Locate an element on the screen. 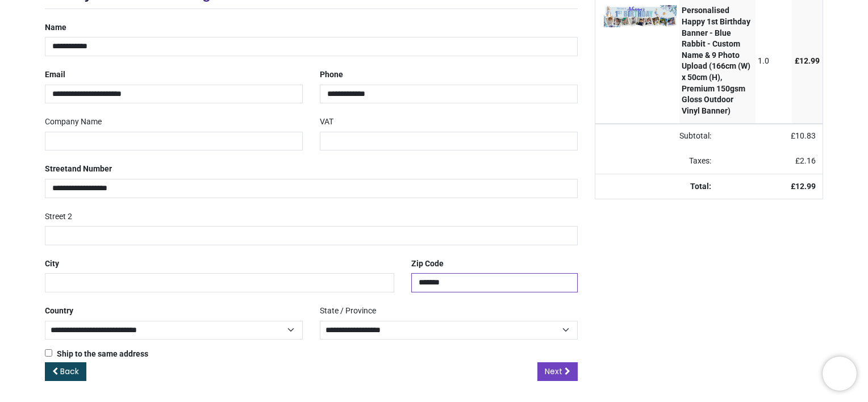  label: Street 2 is located at coordinates (59, 217).